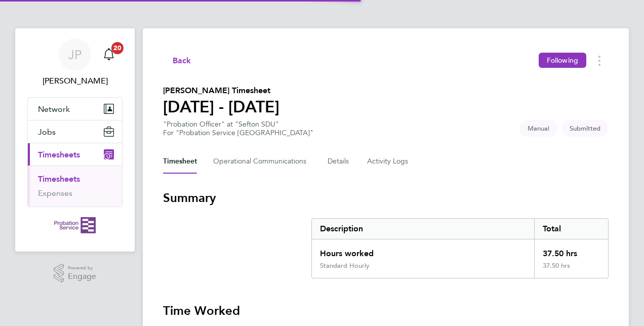 This screenshot has height=326, width=644. Describe the element at coordinates (585, 128) in the screenshot. I see `span: This timesheet is Submitted.` at that location.